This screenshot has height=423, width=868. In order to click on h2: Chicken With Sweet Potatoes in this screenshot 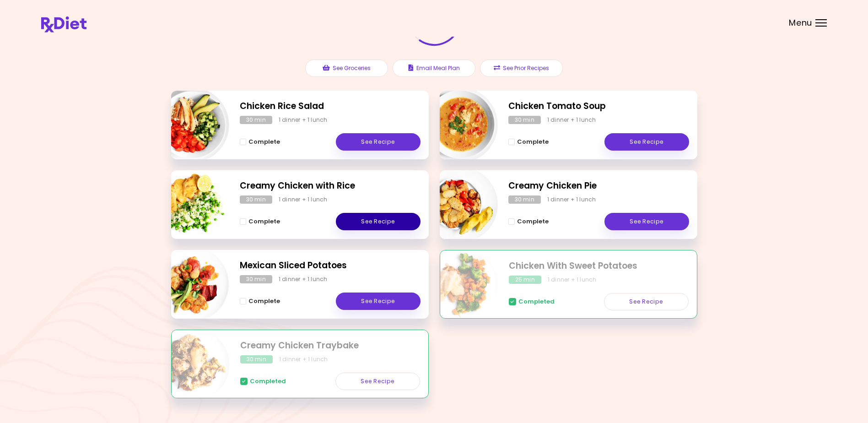, I will do `click(598, 266)`.